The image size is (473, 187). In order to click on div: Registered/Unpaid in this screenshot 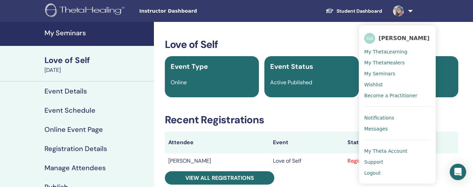, I will do `click(401, 161)`.